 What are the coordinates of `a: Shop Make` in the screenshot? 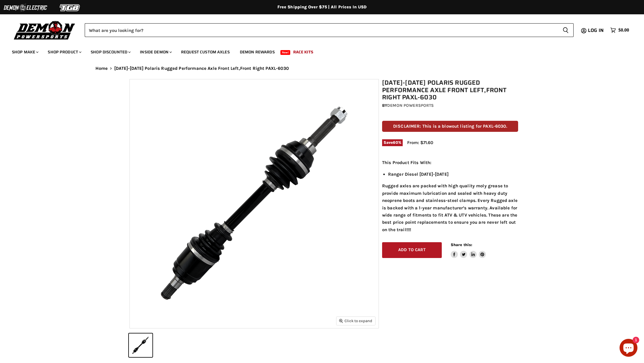 It's located at (25, 52).